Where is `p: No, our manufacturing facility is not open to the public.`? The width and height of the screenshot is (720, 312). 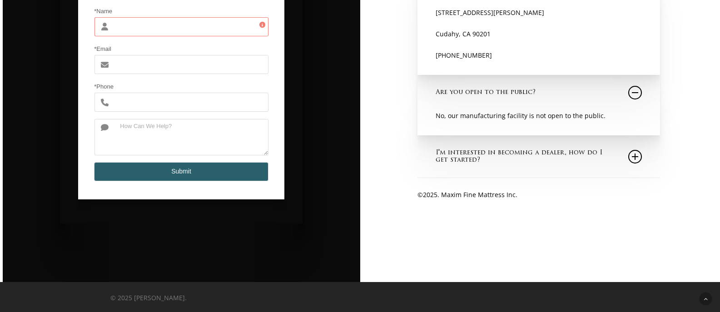 p: No, our manufacturing facility is not open to the public. is located at coordinates (538, 116).